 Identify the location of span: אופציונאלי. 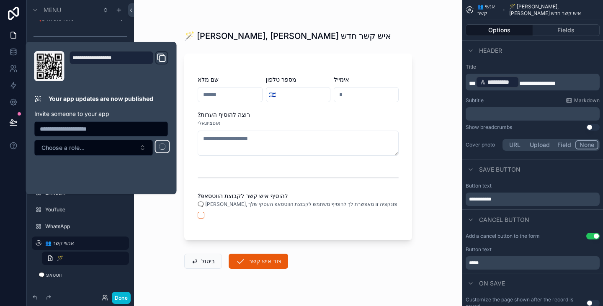
(209, 123).